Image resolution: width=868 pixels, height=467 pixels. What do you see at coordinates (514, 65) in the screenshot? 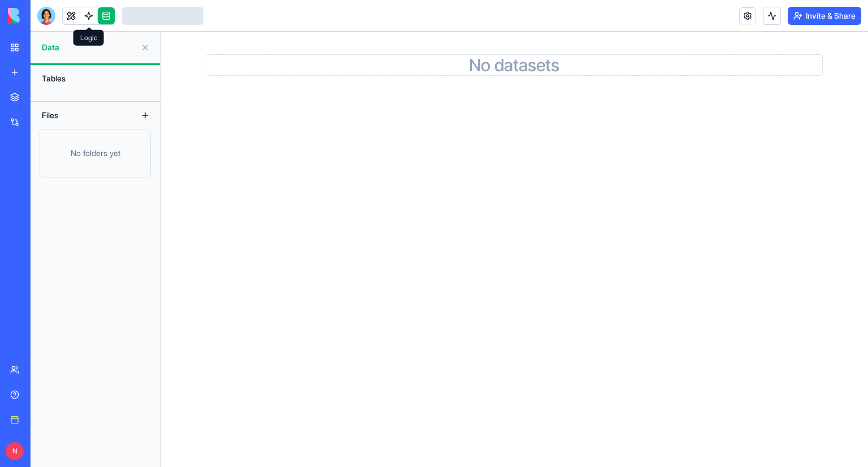
I see `h2: No datasets` at bounding box center [514, 65].